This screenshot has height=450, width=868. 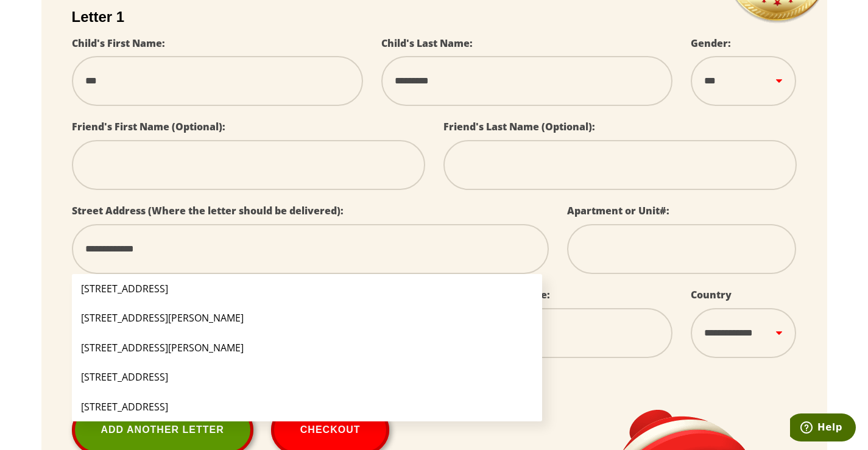 What do you see at coordinates (149, 127) in the screenshot?
I see `label: Friend's First Name (Optional):` at bounding box center [149, 127].